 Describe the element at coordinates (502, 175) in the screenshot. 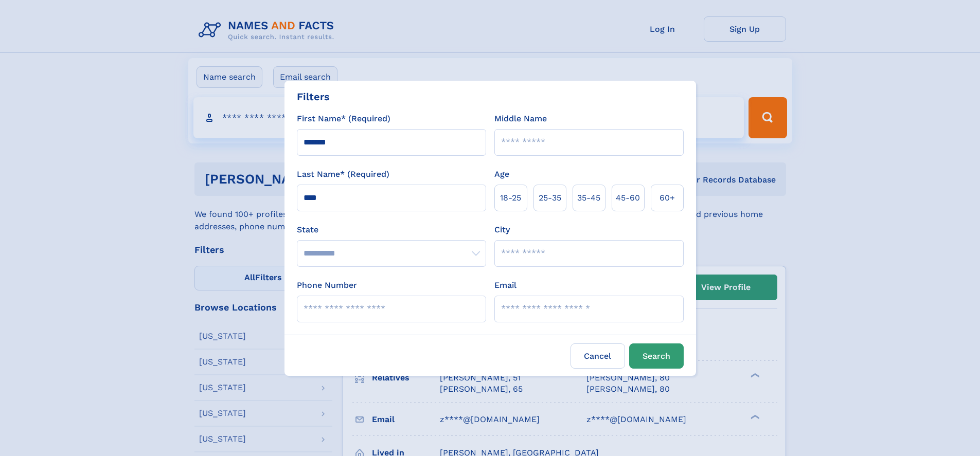

I see `label: Age` at that location.